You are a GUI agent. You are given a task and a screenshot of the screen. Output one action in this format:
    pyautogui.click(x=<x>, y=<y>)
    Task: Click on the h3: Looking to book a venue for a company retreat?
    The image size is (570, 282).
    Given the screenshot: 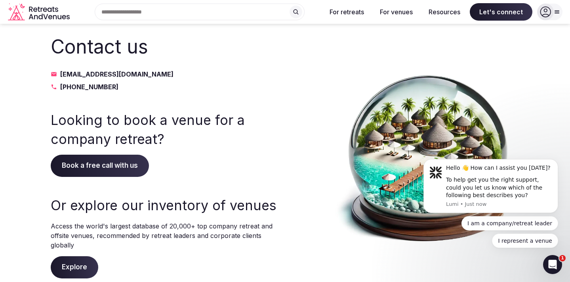 What is the action you would take?
    pyautogui.click(x=164, y=129)
    